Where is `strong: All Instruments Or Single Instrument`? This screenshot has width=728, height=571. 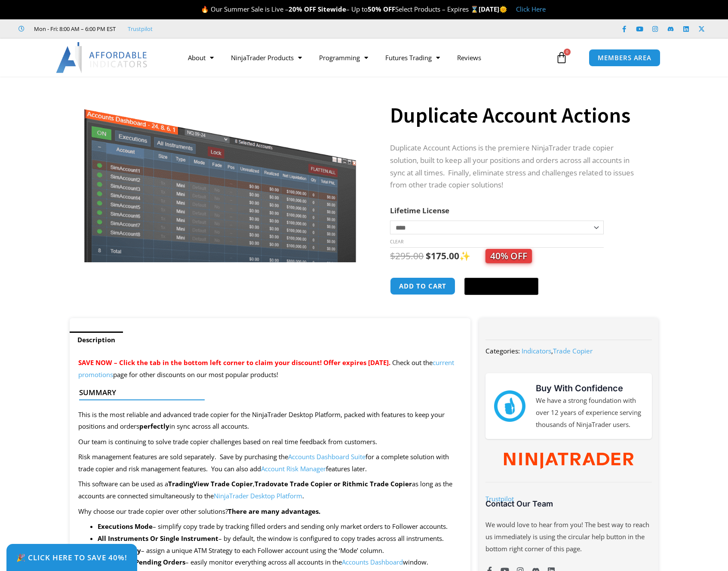 strong: All Instruments Or Single Instrument is located at coordinates (158, 538).